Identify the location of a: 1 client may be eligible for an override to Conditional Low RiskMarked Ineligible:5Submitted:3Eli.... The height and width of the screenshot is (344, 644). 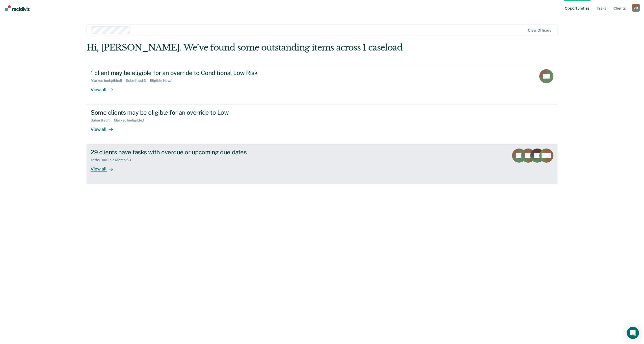
(322, 85).